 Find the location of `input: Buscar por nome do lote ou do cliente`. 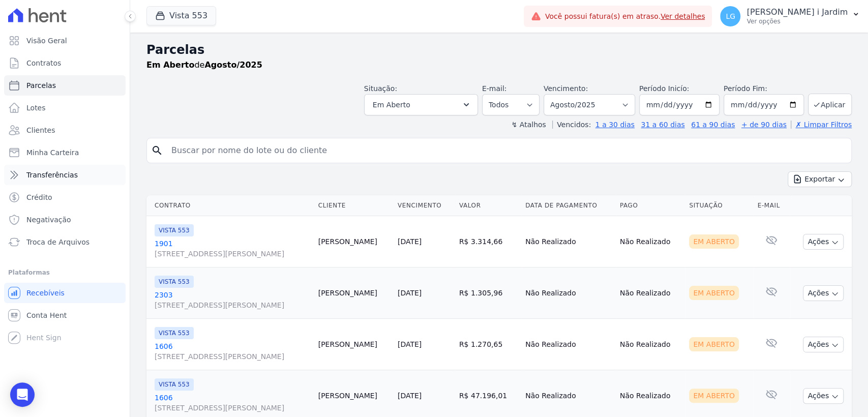

input: Buscar por nome do lote ou do cliente is located at coordinates (506, 151).